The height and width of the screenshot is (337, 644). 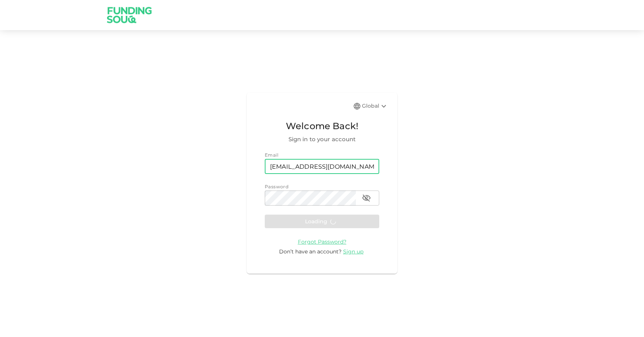 What do you see at coordinates (322, 242) in the screenshot?
I see `a: Forgot Password?` at bounding box center [322, 242].